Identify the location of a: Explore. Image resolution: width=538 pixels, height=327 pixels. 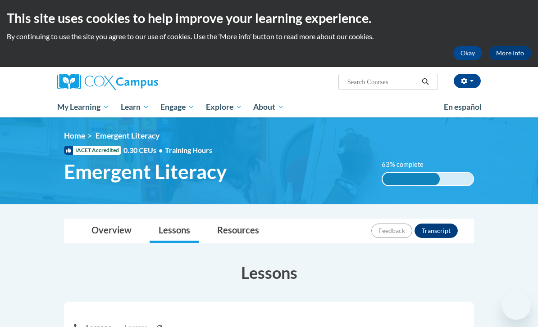
(224, 107).